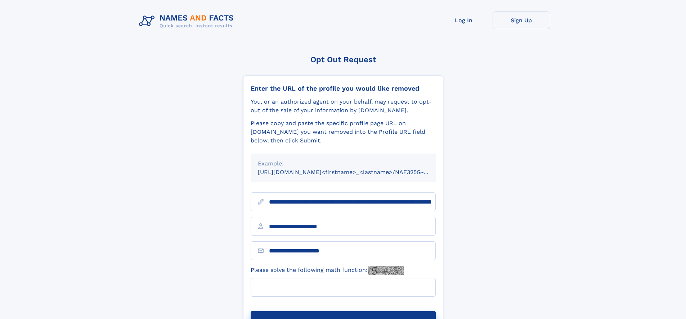  Describe the element at coordinates (343, 164) in the screenshot. I see `div: Example:` at that location.